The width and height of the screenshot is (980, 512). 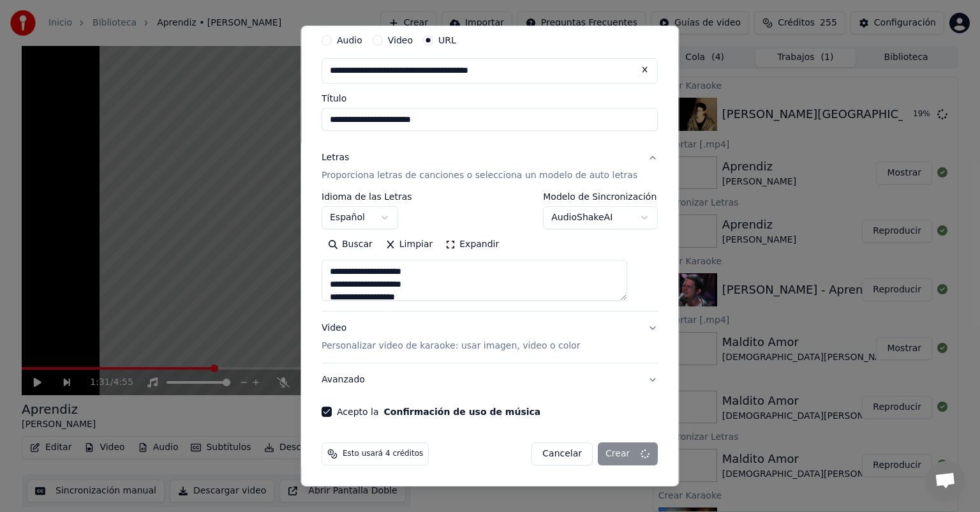 What do you see at coordinates (490, 252) in the screenshot?
I see `div: LetrasProporciona letras de canciones o selecciona un modelo de auto letras` at bounding box center [490, 252].